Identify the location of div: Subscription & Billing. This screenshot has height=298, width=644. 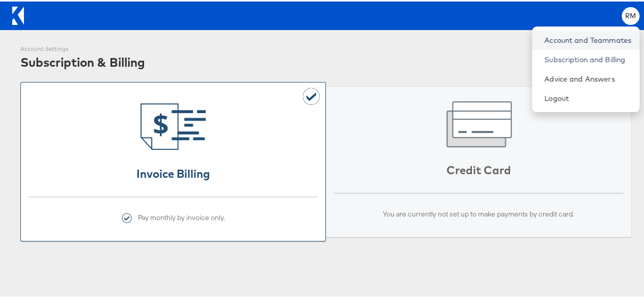
(82, 61).